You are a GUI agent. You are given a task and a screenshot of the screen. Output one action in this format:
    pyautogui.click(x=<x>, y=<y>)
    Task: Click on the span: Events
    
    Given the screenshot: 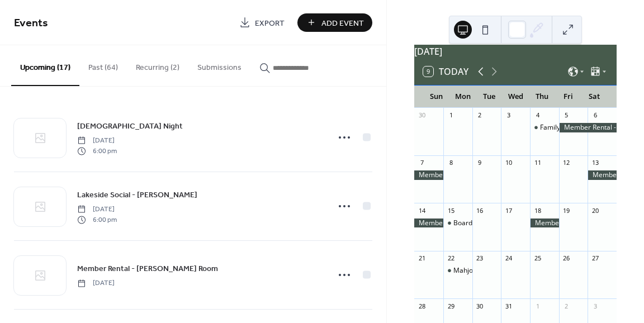 What is the action you would take?
    pyautogui.click(x=31, y=23)
    